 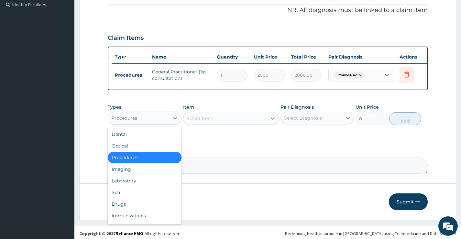 What do you see at coordinates (144, 204) in the screenshot?
I see `div: Drugs` at bounding box center [144, 204].